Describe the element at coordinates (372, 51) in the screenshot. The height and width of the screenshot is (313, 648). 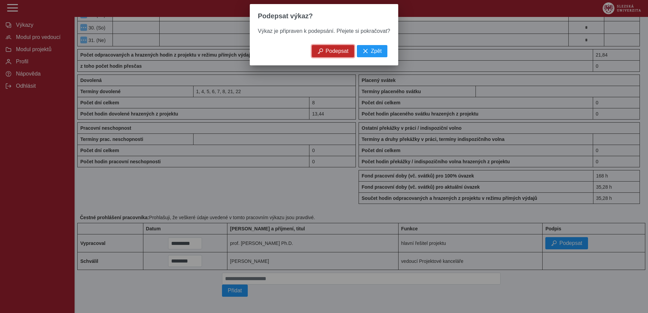
I see `button: Zpět` at that location.